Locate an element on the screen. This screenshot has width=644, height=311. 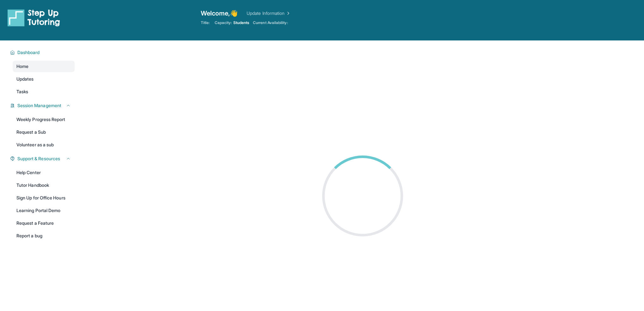
a: Sign Up for Office Hours is located at coordinates (44, 198).